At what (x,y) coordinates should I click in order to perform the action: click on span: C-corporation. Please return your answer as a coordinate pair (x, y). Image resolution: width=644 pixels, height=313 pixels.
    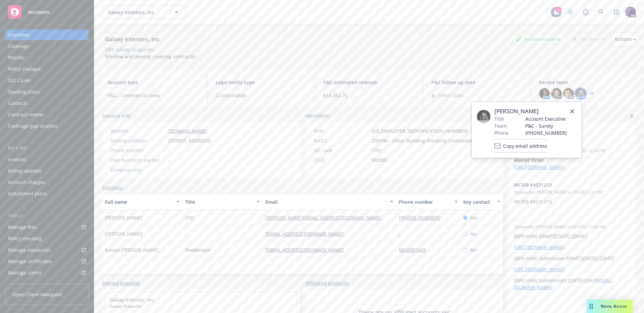
    Looking at the image, I should click on (261, 95).